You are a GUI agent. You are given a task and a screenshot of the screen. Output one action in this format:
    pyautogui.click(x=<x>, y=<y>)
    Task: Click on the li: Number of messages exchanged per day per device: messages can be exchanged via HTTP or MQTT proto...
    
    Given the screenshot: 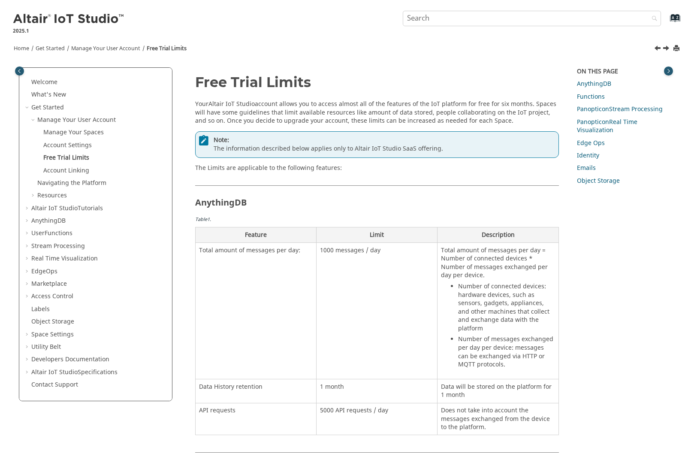 What is the action you would take?
    pyautogui.click(x=507, y=353)
    